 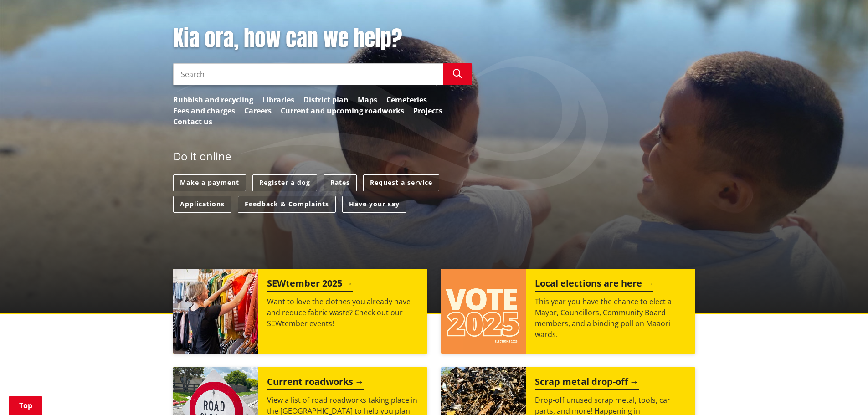 I want to click on a: Current and upcoming roadworks, so click(x=342, y=111).